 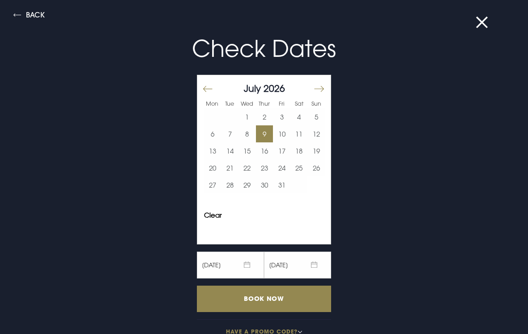 I want to click on button: 31, so click(x=281, y=185).